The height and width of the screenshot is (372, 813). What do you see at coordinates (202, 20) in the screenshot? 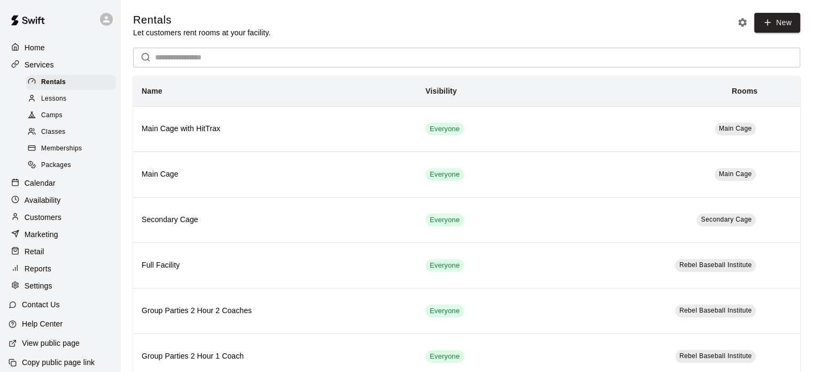
I see `h5: Rentals` at bounding box center [202, 20].